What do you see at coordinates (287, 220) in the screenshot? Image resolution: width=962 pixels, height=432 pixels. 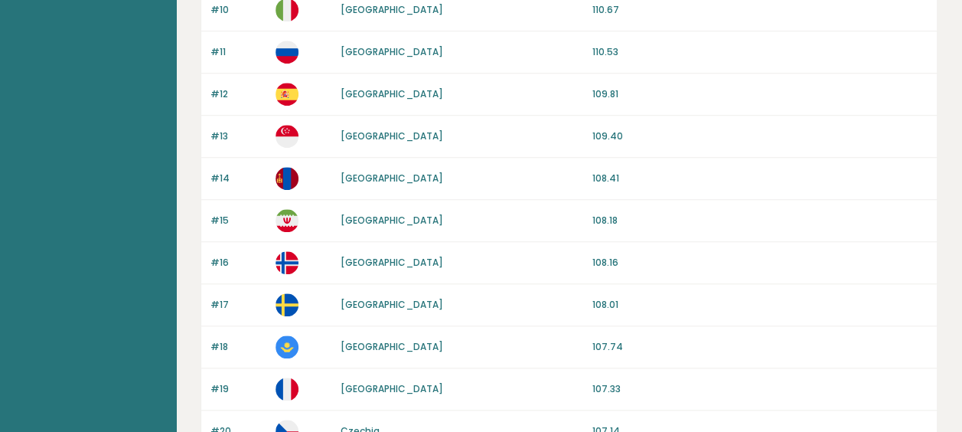 I see `img: ir.svg` at bounding box center [287, 220].